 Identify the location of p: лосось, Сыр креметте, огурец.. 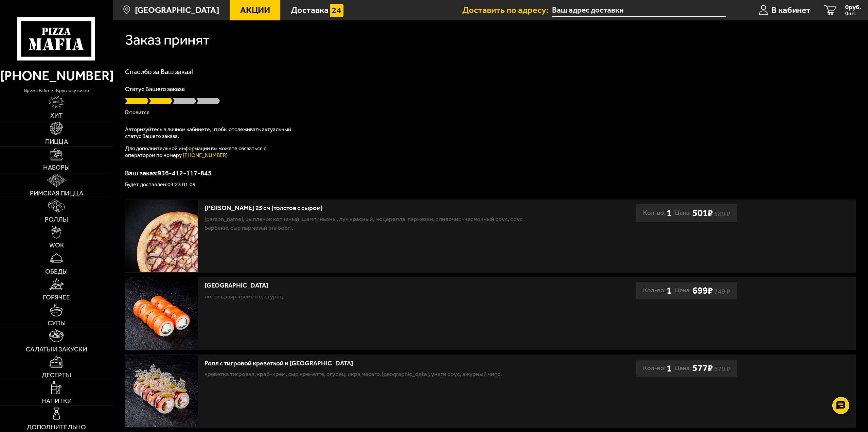
(376, 296).